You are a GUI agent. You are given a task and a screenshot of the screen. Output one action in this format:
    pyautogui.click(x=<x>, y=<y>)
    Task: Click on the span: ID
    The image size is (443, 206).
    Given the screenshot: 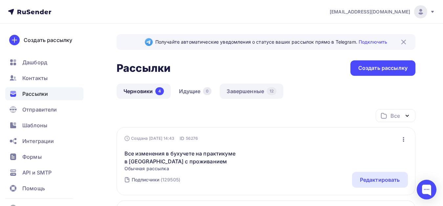 What is the action you would take?
    pyautogui.click(x=182, y=139)
    